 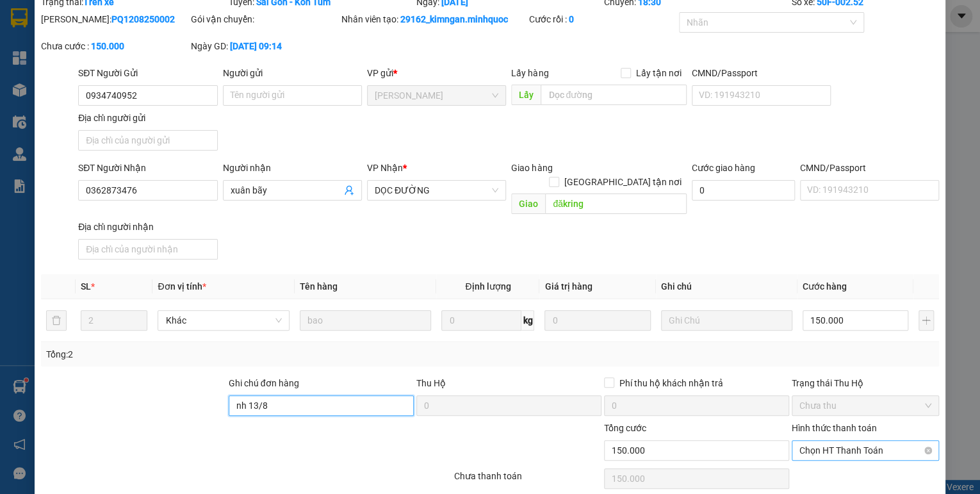 I want to click on label: Cước giao hàng, so click(x=723, y=168).